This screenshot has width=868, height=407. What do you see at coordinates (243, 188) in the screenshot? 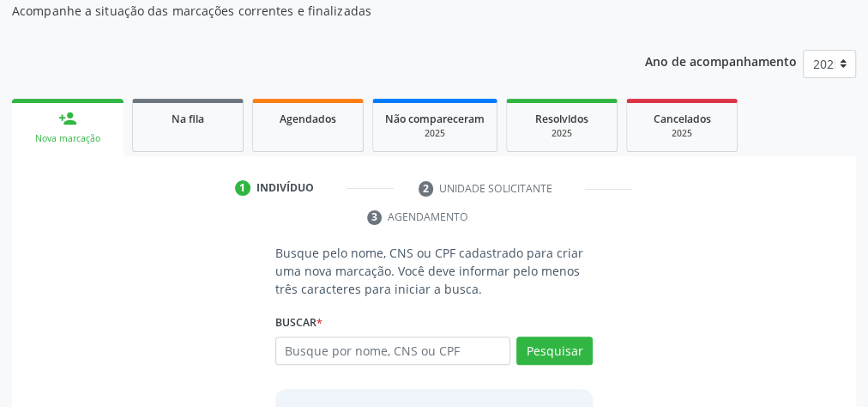
I see `div: 1` at bounding box center [243, 188].